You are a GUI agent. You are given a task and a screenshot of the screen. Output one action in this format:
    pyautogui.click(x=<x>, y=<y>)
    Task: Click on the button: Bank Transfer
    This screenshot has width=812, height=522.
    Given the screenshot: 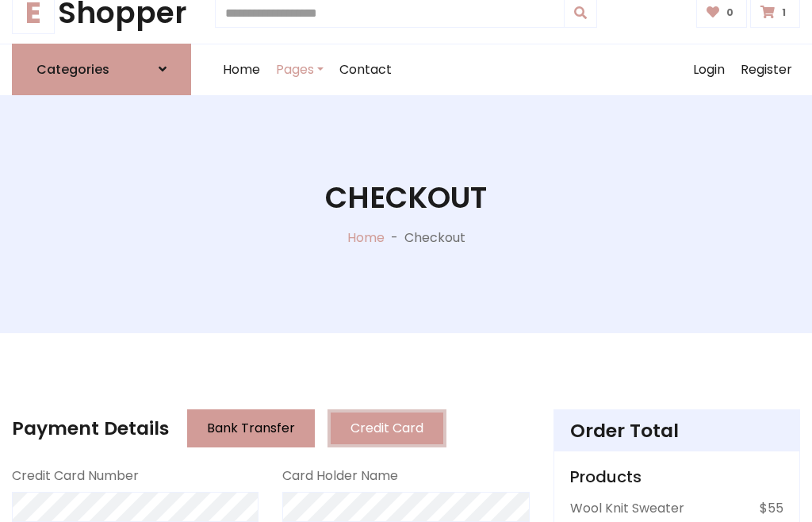 What is the action you would take?
    pyautogui.click(x=250, y=428)
    